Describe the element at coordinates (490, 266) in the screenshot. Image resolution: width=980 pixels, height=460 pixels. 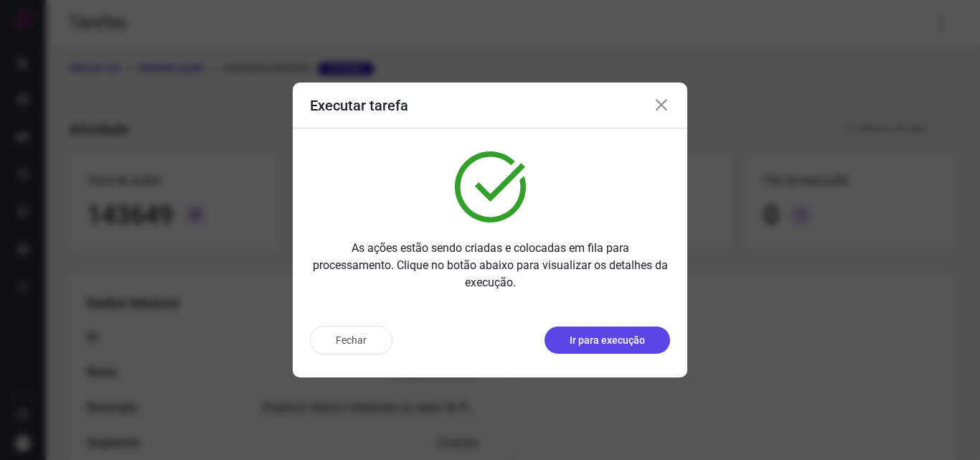
I see `p: As ações estão sendo criadas e colocadas em fila para processamento. Clique no botão abaixo para ...` at that location.